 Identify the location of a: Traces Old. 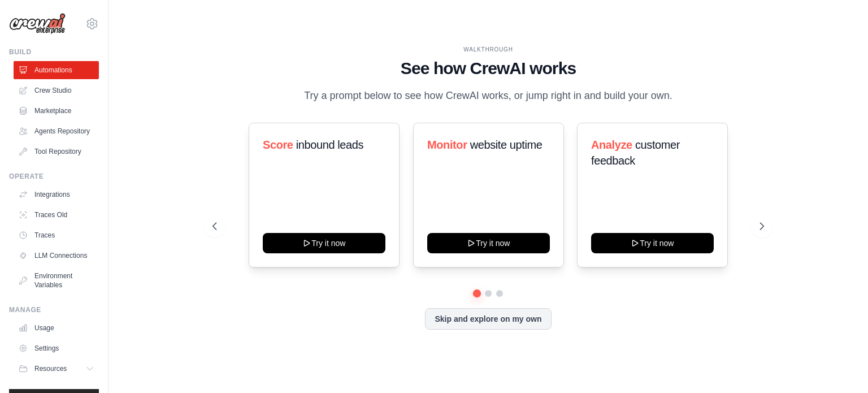
(56, 215).